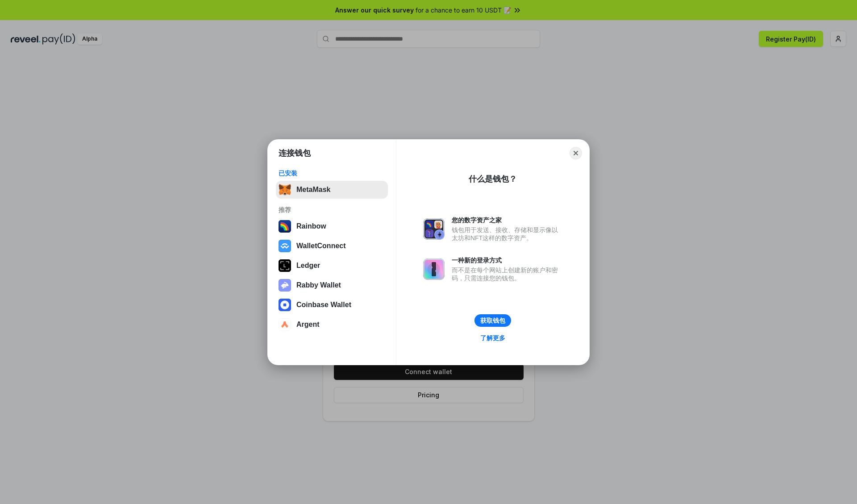 This screenshot has height=504, width=857. I want to click on img: svg+xml,%3Csvg%20width%3D%22120%22%20height%3D%22120%22%20viewBox%3D%220%200%20120%20120%22%20fil..., so click(285, 226).